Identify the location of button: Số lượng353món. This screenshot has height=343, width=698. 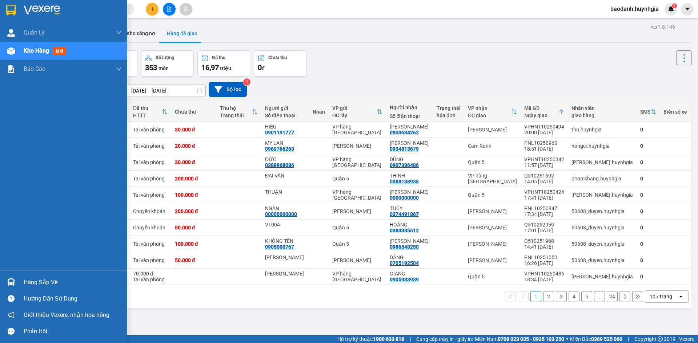
(167, 64).